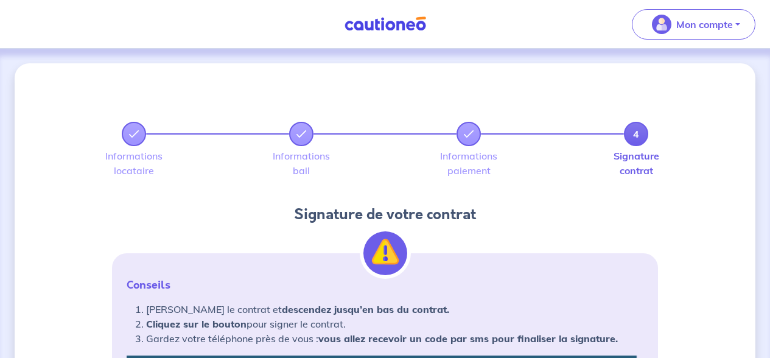  I want to click on label: Informations paiement, so click(468, 163).